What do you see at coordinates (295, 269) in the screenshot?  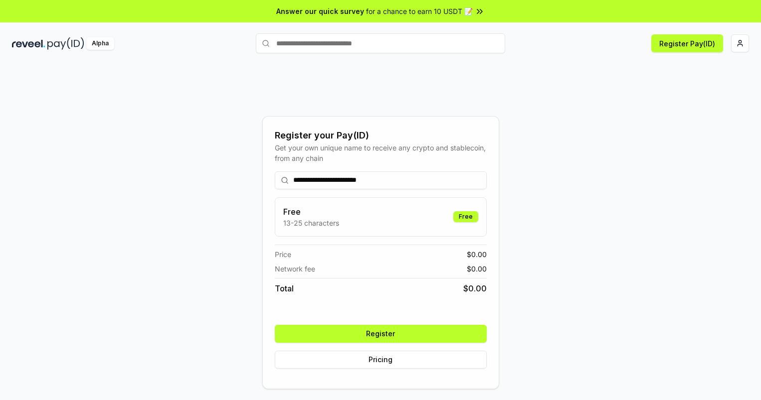 I see `span: Network fee` at bounding box center [295, 269].